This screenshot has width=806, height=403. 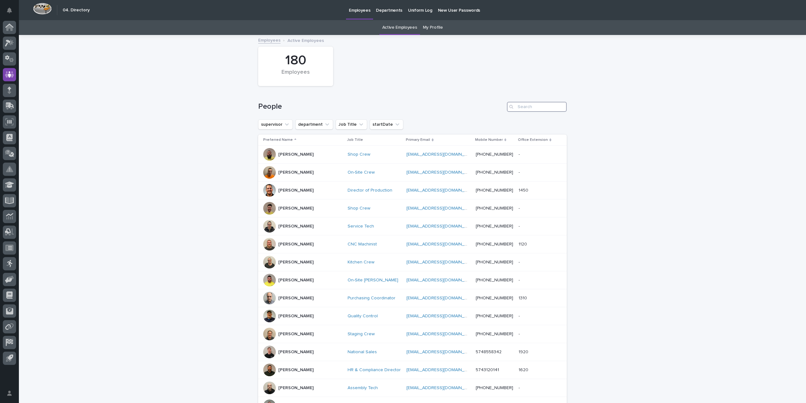 I want to click on a: 5743120141, so click(x=487, y=370).